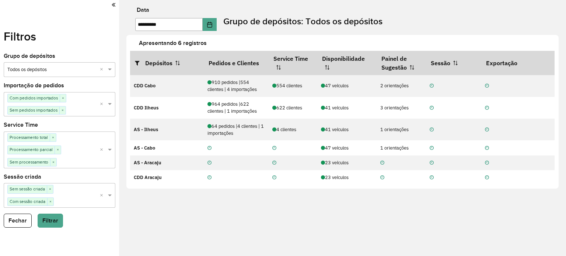 Image resolution: width=566 pixels, height=256 pixels. Describe the element at coordinates (144, 85) in the screenshot. I see `strong: CDD Cabo` at that location.